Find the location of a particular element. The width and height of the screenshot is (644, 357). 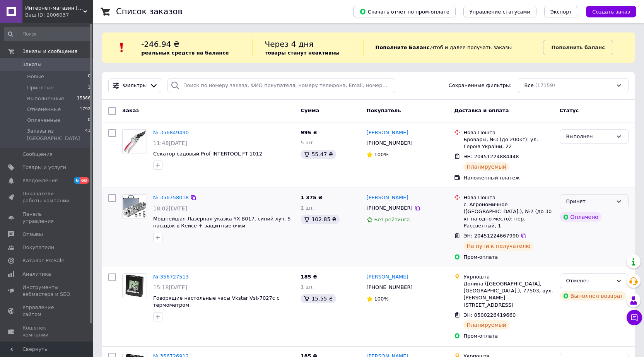

b: товары станут неактивны is located at coordinates (302, 53).